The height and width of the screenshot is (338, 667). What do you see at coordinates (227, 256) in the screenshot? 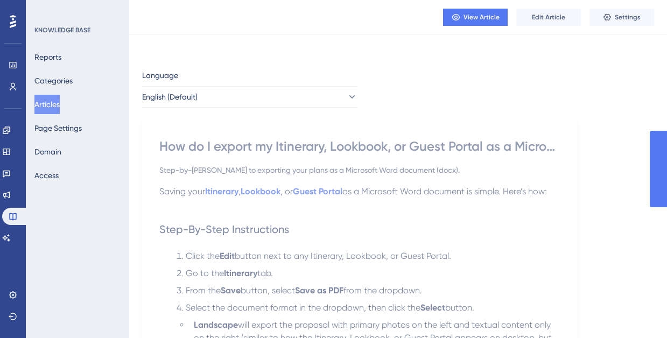
I see `strong: Edit` at bounding box center [227, 256].